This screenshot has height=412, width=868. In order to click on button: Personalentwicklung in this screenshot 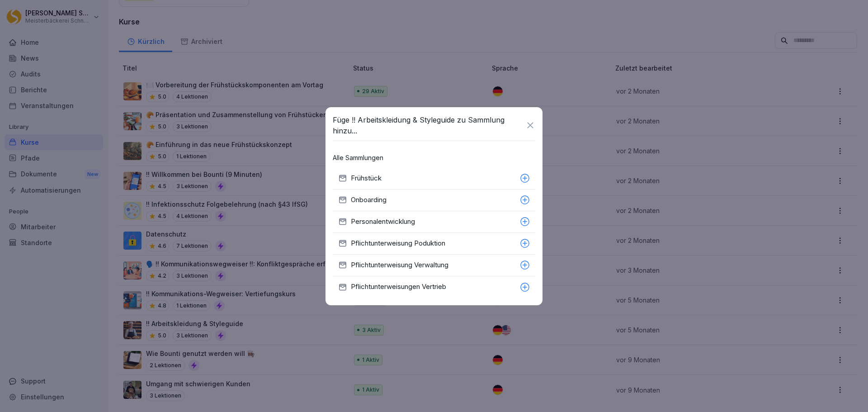, I will do `click(434, 222)`.